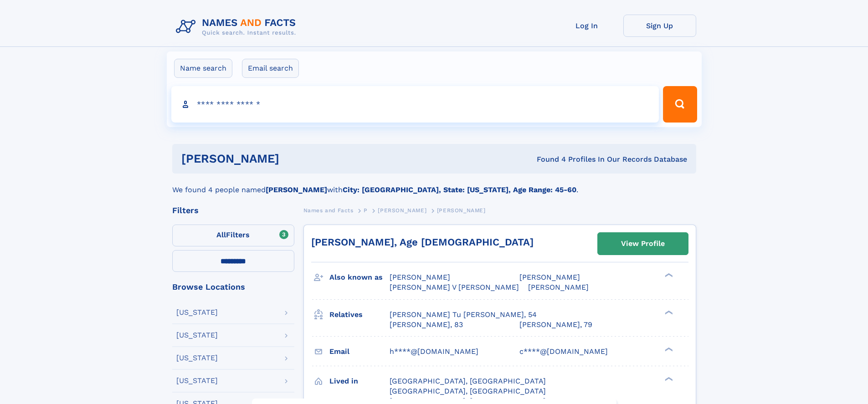 The height and width of the screenshot is (404, 868). I want to click on a: View Profile, so click(643, 244).